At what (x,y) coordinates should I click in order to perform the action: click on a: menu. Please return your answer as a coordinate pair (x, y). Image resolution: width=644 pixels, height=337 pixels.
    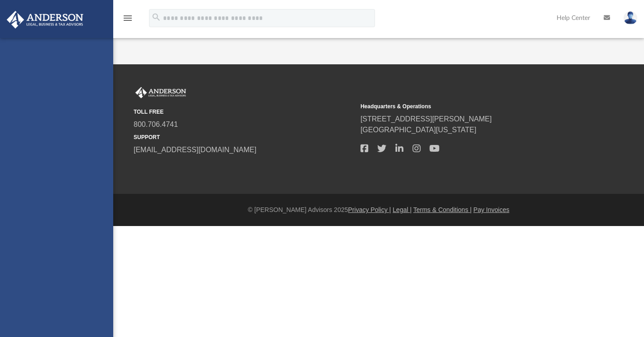
    Looking at the image, I should click on (128, 20).